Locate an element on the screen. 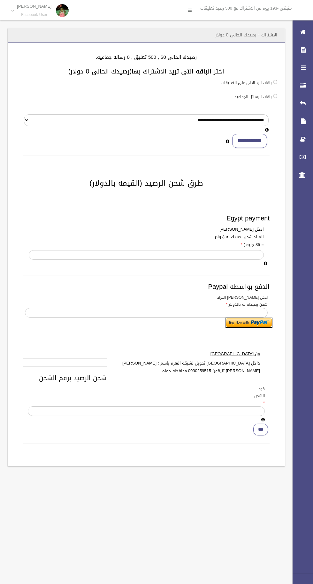  h4: رصيدك الحالى 0$ , 500 تعليق , 0 رساله جماعيه. is located at coordinates (146, 57).